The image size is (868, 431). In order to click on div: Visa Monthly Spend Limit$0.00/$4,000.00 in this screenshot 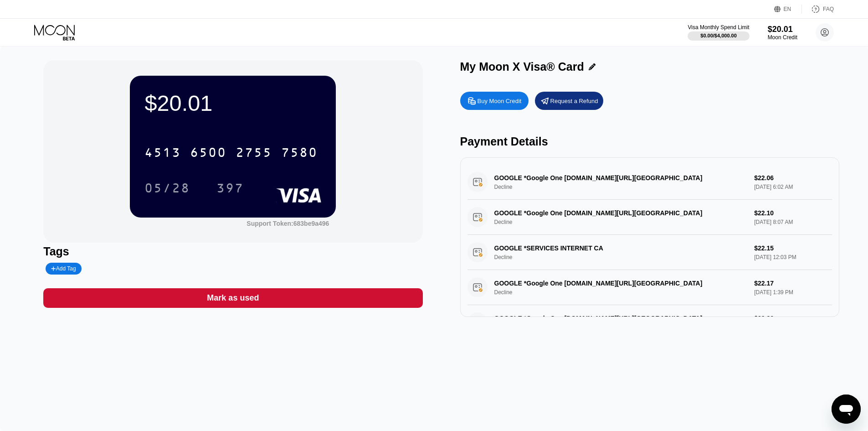, I will do `click(718, 32)`.